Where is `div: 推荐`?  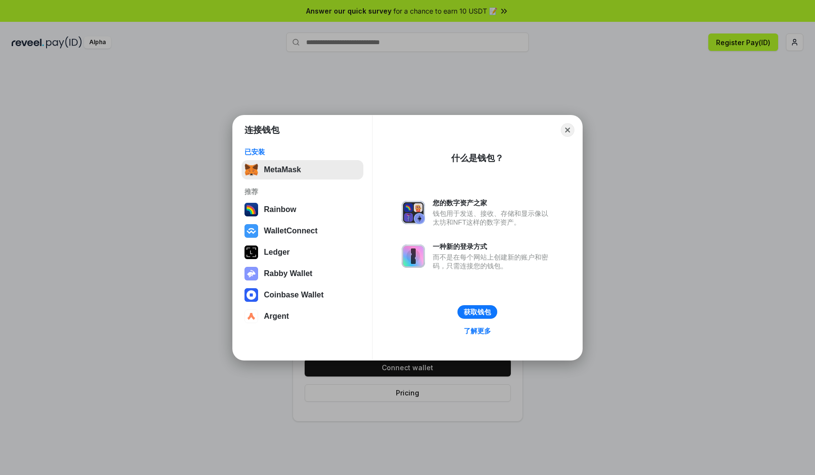
div: 推荐 is located at coordinates (302, 192).